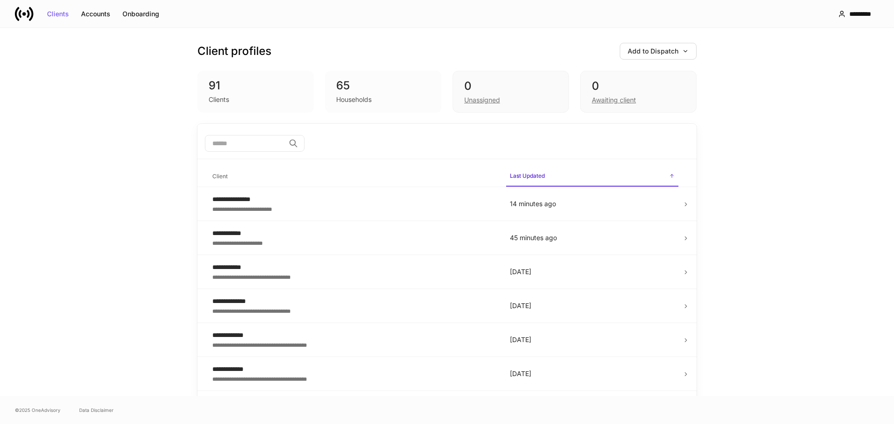 This screenshot has width=894, height=424. I want to click on div: Households, so click(354, 100).